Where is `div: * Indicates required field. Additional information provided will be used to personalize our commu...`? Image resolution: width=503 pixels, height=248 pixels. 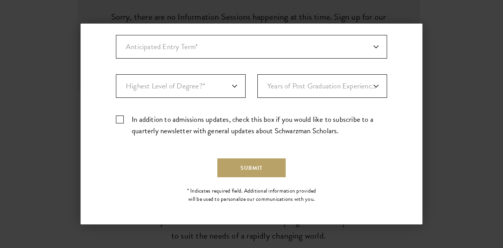 div: * Indicates required field. Additional information provided will be used to personalize our commu... is located at coordinates (251, 195).